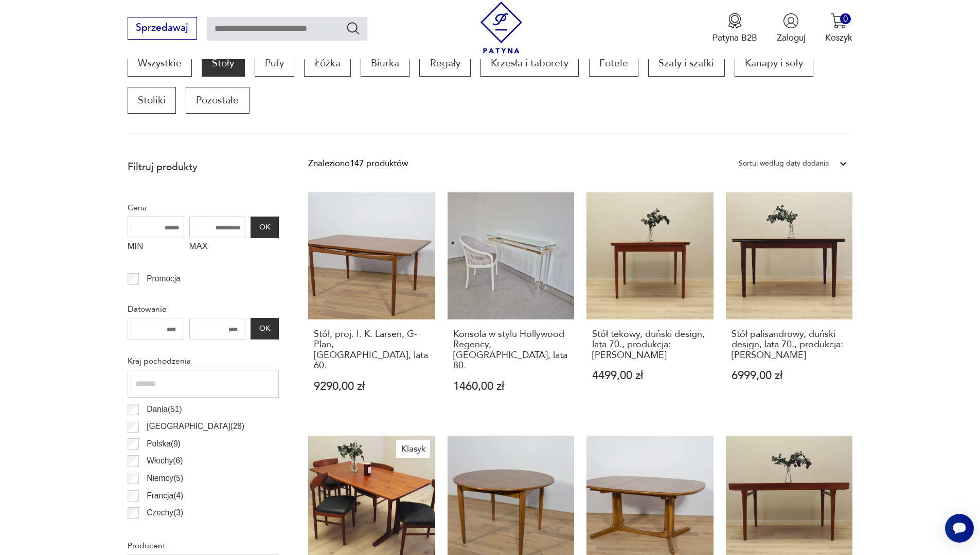  I want to click on p: Fotele, so click(613, 63).